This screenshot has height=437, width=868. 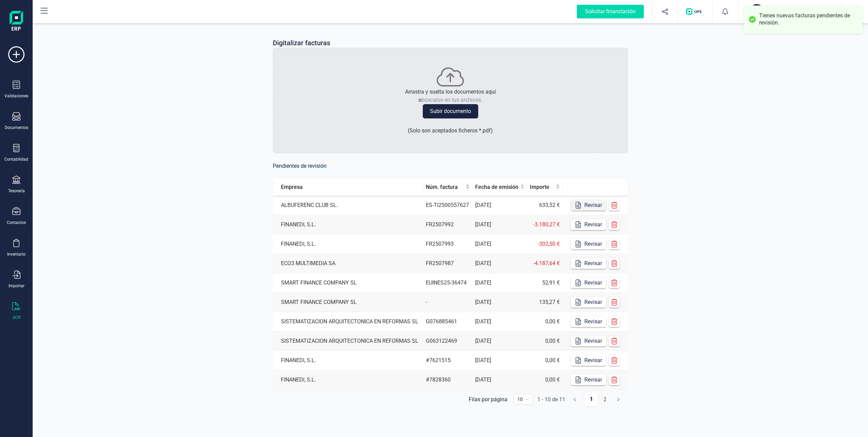 What do you see at coordinates (605, 399) in the screenshot?
I see `li: 2` at bounding box center [605, 399].